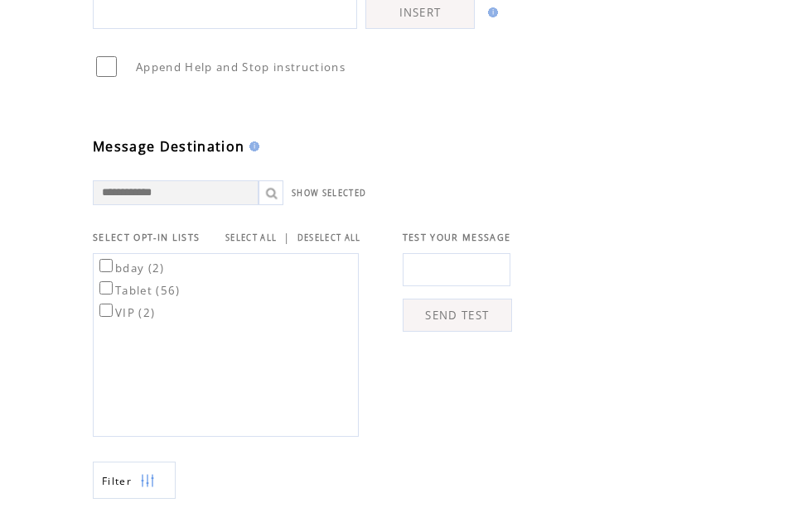 This screenshot has height=522, width=812. Describe the element at coordinates (134, 480) in the screenshot. I see `a: Filter` at that location.